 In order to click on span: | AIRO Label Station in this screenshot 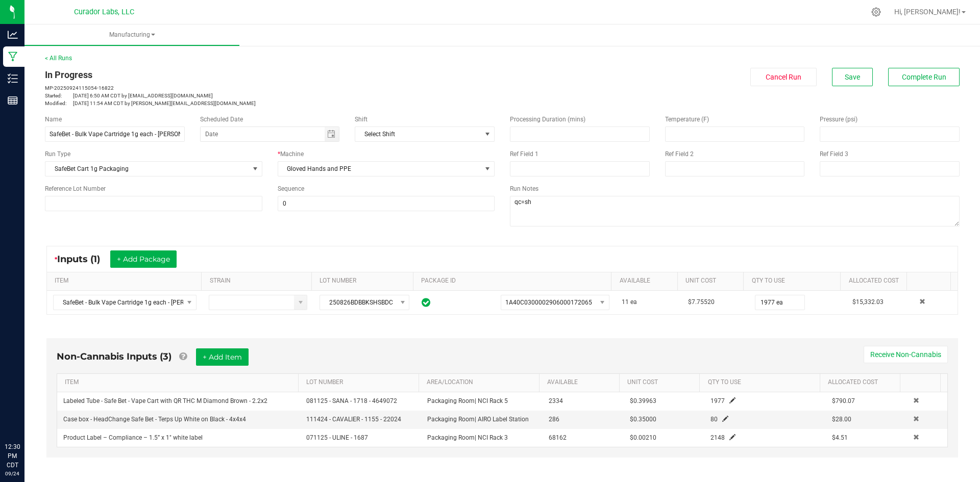, I will do `click(502, 420)`.